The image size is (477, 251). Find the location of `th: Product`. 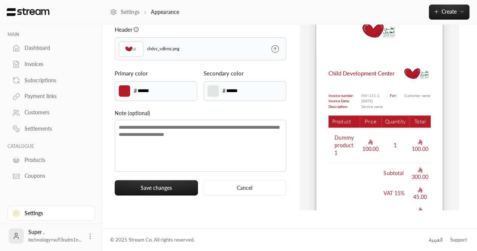

th: Product is located at coordinates (344, 122).